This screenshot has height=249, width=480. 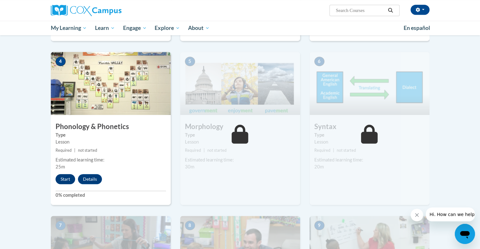 What do you see at coordinates (111, 127) in the screenshot?
I see `h3: Phonology & Phonetics` at bounding box center [111, 127].